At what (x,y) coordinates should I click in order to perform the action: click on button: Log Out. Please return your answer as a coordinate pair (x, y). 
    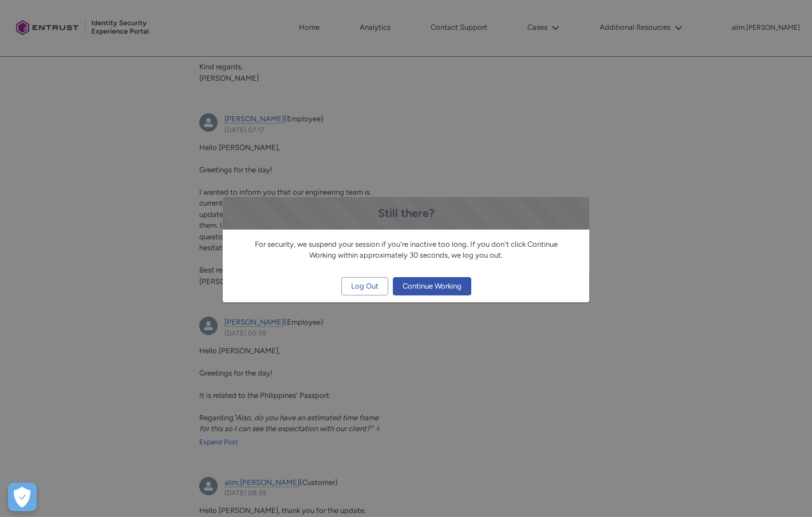
    Looking at the image, I should click on (365, 286).